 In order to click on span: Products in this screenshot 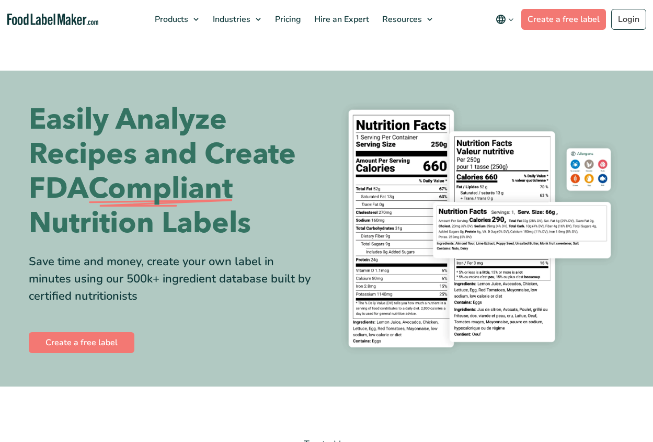, I will do `click(170, 19)`.